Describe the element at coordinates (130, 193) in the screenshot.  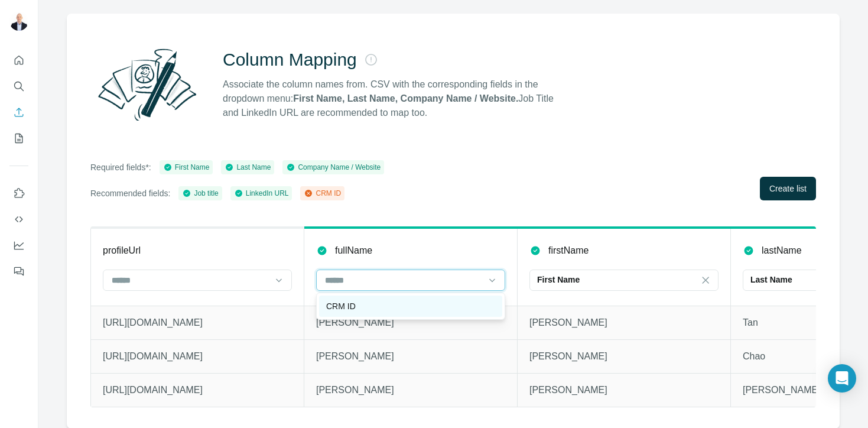
I see `p: Recommended fields:` at that location.